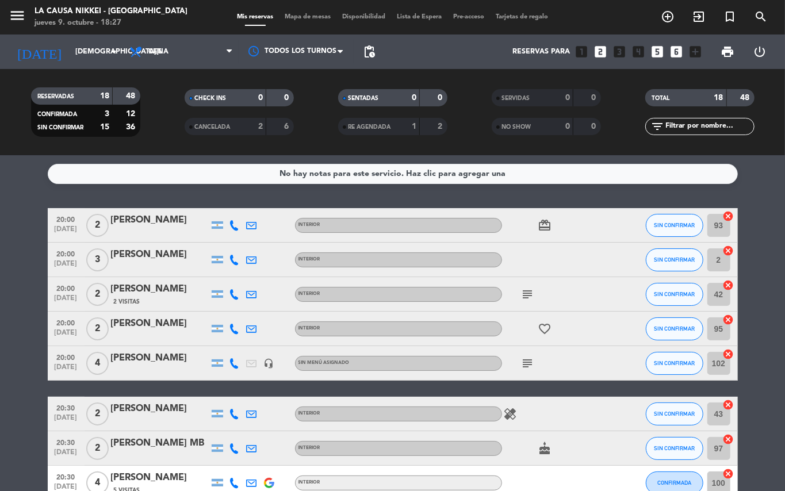 The width and height of the screenshot is (785, 491). Describe the element at coordinates (469, 17) in the screenshot. I see `span: Pre-acceso` at that location.